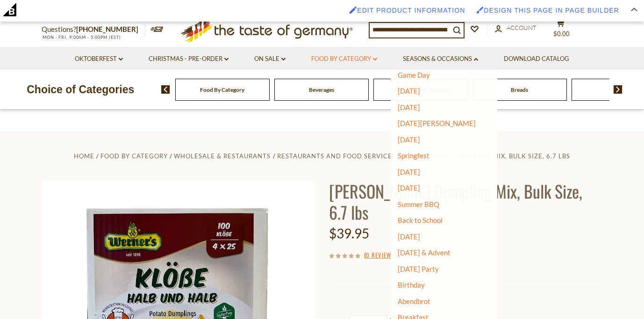 This screenshot has width=644, height=319. What do you see at coordinates (84, 156) in the screenshot?
I see `a: Home` at bounding box center [84, 156].